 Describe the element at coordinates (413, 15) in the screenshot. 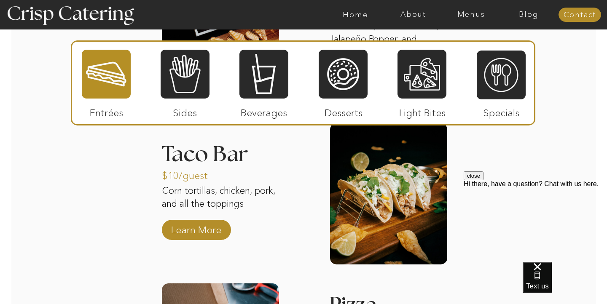

I see `a: About` at that location.